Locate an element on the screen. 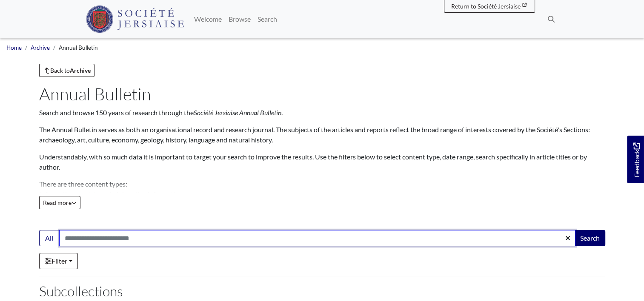 The height and width of the screenshot is (301, 644). a: Home is located at coordinates (14, 48).